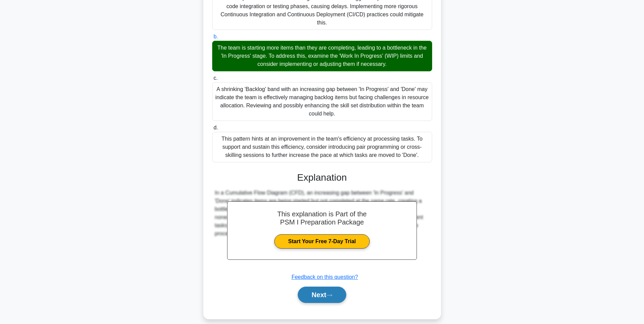 This screenshot has width=644, height=324. What do you see at coordinates (325, 277) in the screenshot?
I see `a: Feedback on this question?` at bounding box center [325, 277].